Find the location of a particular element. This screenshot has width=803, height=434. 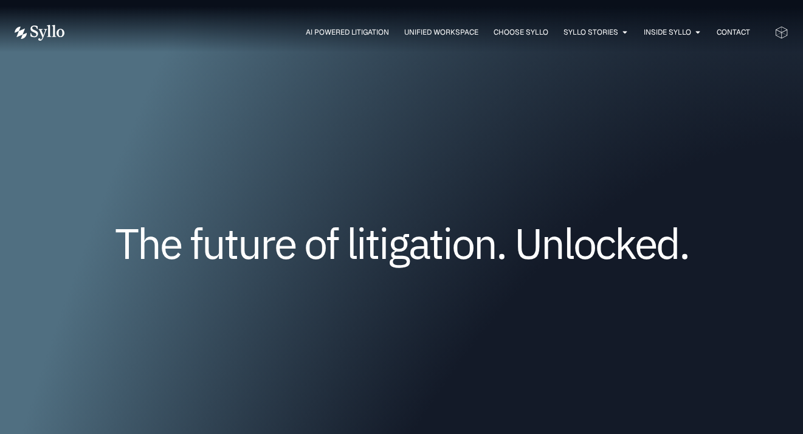

a: AI Powered Litigation is located at coordinates (347, 32).